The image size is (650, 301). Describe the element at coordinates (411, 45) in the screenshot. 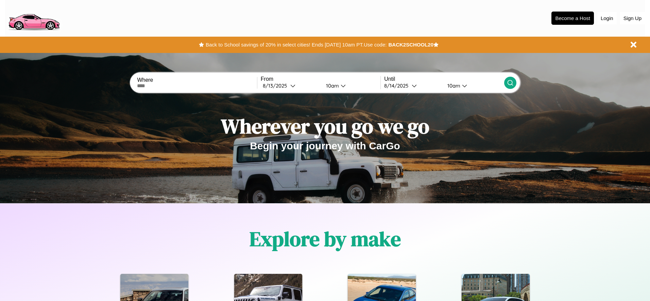

I see `b: BACK2SCHOOL20` at that location.